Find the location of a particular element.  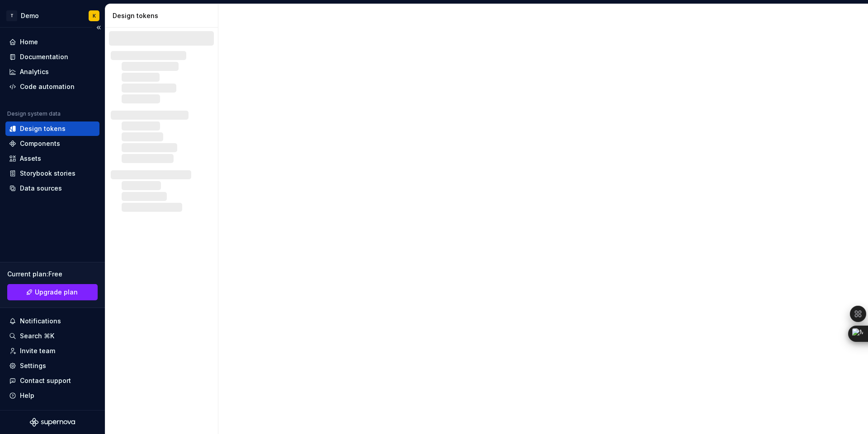

a: Analytics is located at coordinates (52, 72).